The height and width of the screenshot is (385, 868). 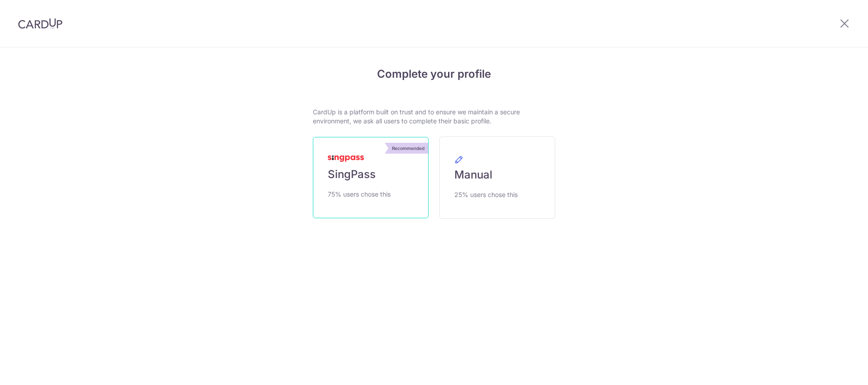 What do you see at coordinates (498, 178) in the screenshot?
I see `a: Manual 25% users chose this` at bounding box center [498, 178].